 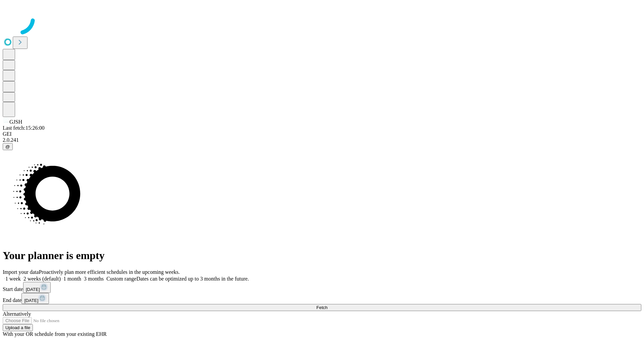 I want to click on div: 2.0.241, so click(x=322, y=140).